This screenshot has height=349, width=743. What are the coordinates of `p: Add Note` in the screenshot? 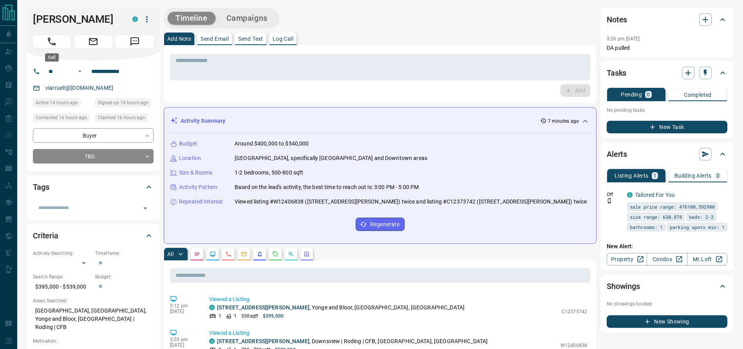 It's located at (179, 39).